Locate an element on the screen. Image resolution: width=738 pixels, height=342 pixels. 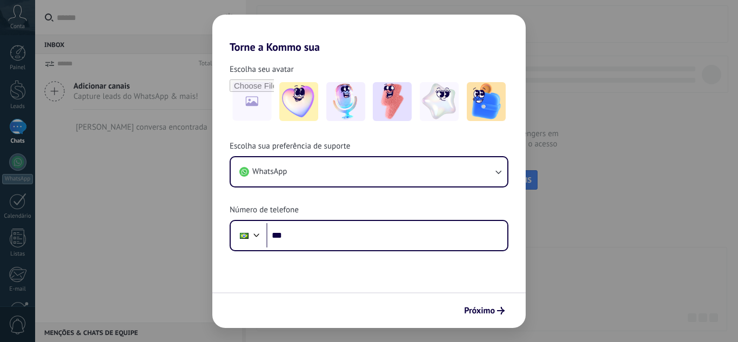
img: -4.jpeg is located at coordinates (439, 102).